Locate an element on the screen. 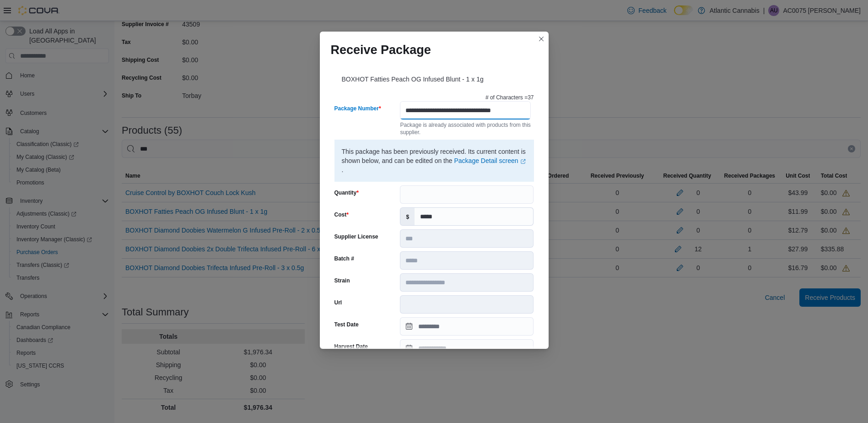 This screenshot has width=868, height=423. a: Package Detail screenExternal link is located at coordinates (489, 161).